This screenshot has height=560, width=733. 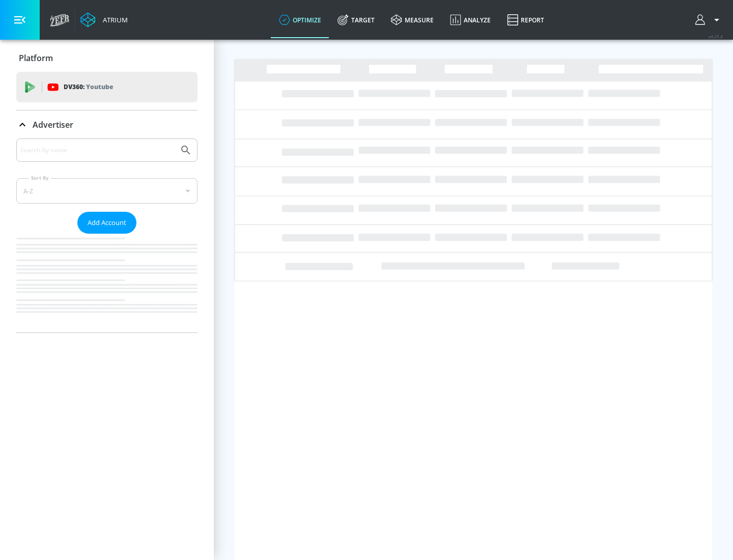 What do you see at coordinates (107, 222) in the screenshot?
I see `button: Add Account` at bounding box center [107, 222].